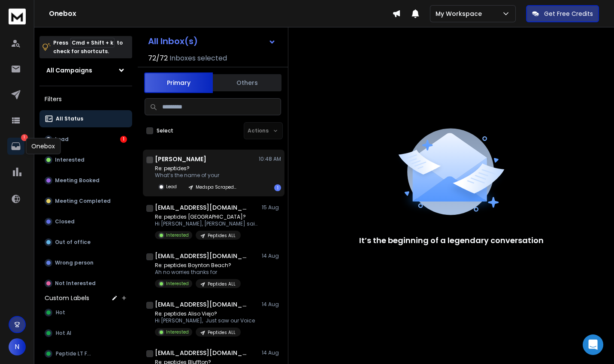 Image resolution: width=614 pixels, height=364 pixels. What do you see at coordinates (86, 99) in the screenshot?
I see `h3: Filters` at bounding box center [86, 99].